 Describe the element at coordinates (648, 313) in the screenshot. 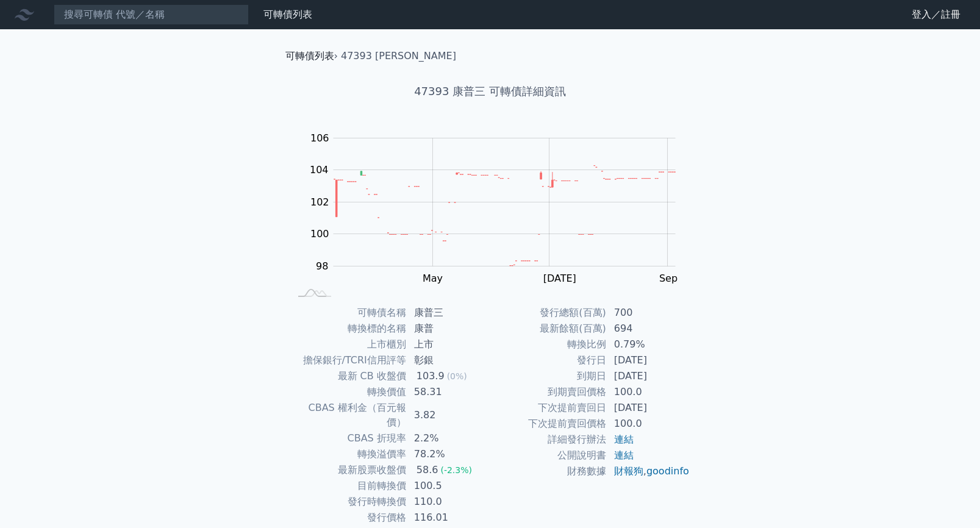

I see `td: 700` at that location.